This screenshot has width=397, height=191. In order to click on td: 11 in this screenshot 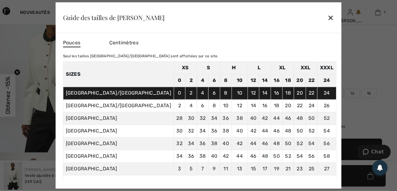, I will do `click(226, 168)`.